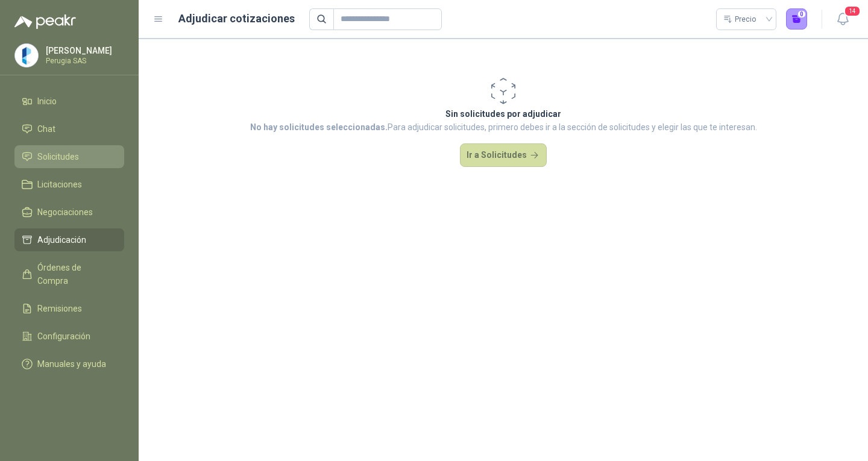  Describe the element at coordinates (61, 240) in the screenshot. I see `span: Adjudicación` at that location.